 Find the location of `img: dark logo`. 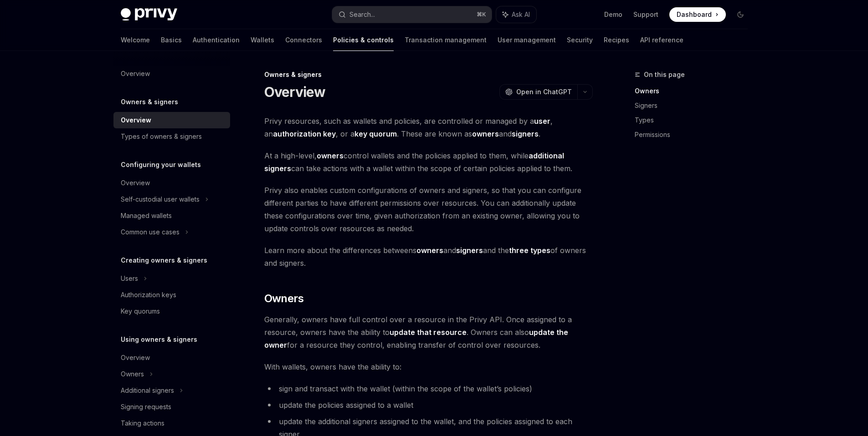

img: dark logo is located at coordinates (149, 14).